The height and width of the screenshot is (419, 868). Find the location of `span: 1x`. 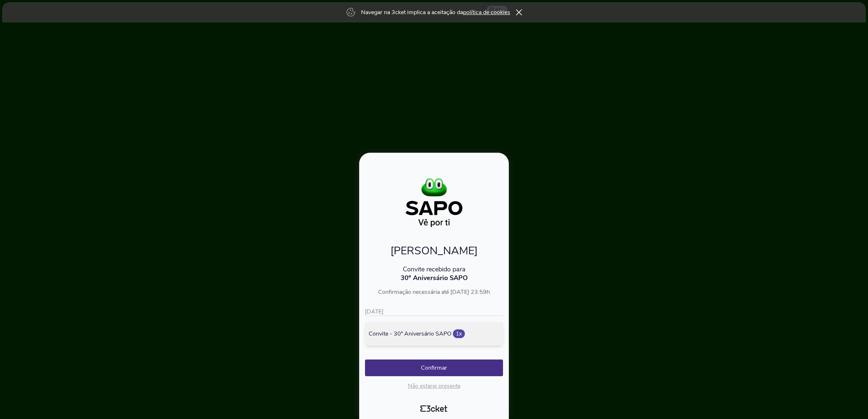

span: 1x is located at coordinates (459, 334).